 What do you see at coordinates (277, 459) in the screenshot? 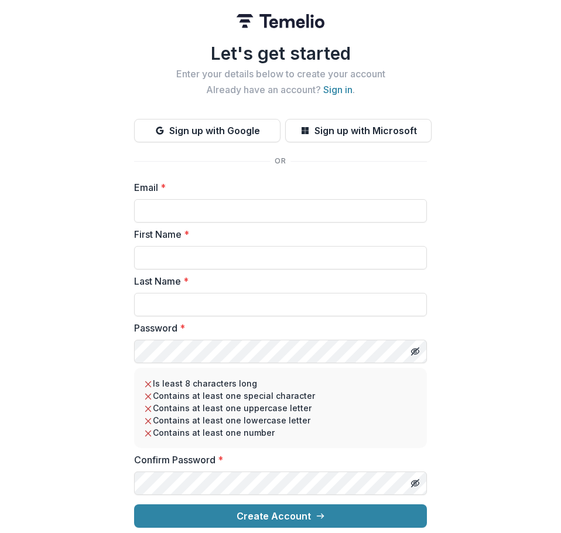
I see `label: Confirm Password` at bounding box center [277, 459].